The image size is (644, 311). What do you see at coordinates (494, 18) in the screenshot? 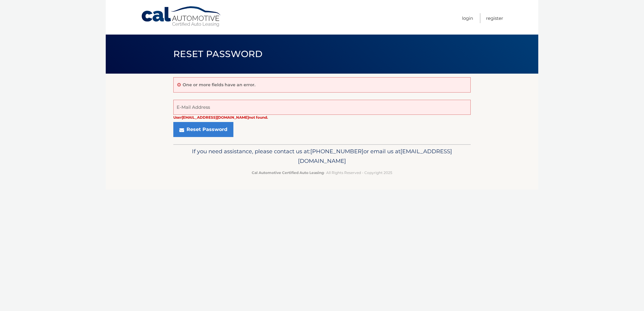
I see `a: Register` at bounding box center [494, 18].